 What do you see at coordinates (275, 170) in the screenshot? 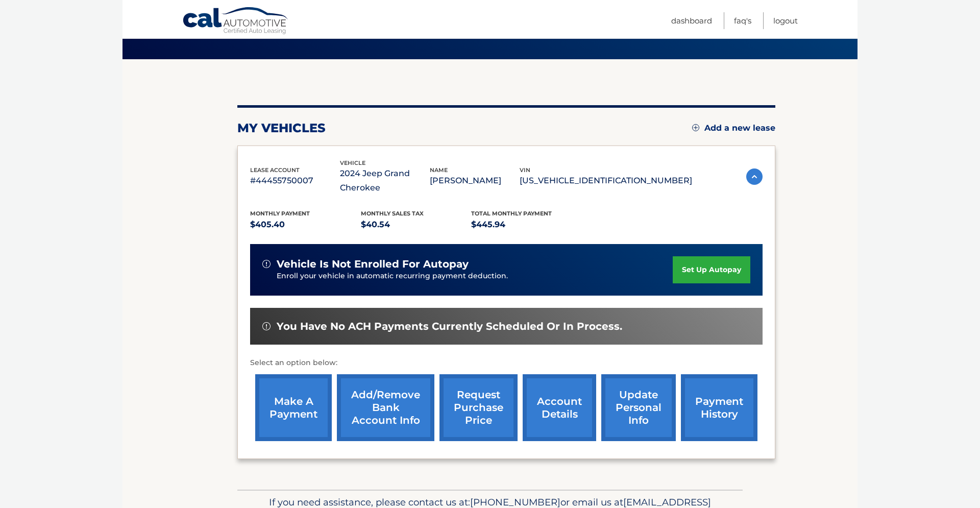
I see `span: lease account` at bounding box center [275, 170].